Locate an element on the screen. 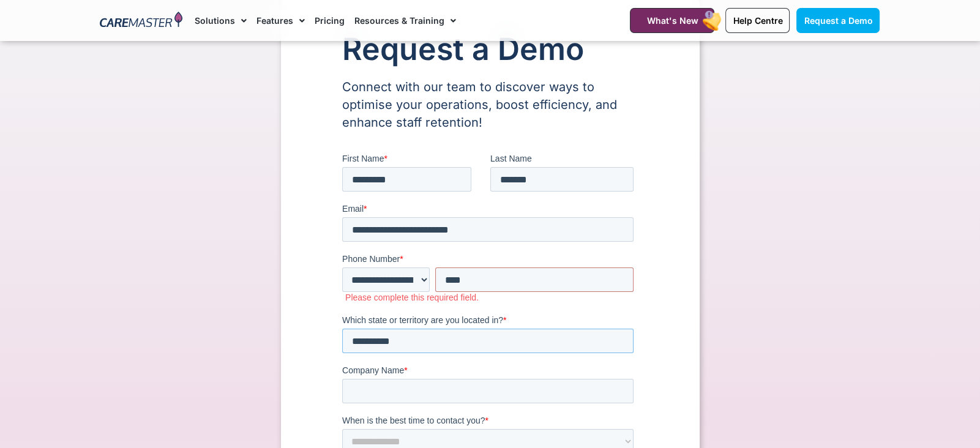 The height and width of the screenshot is (448, 980). img: CareMaster Logo is located at coordinates (141, 21).